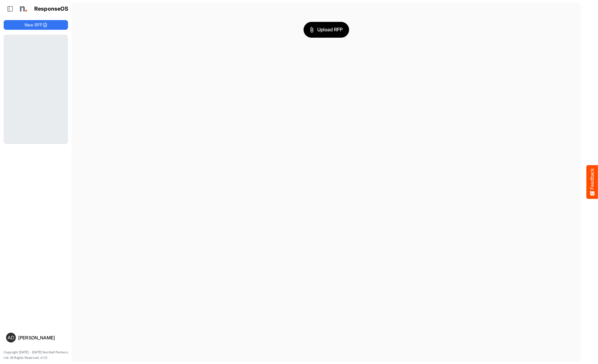 Image resolution: width=598 pixels, height=364 pixels. Describe the element at coordinates (327, 30) in the screenshot. I see `button: Upload RFP` at that location.